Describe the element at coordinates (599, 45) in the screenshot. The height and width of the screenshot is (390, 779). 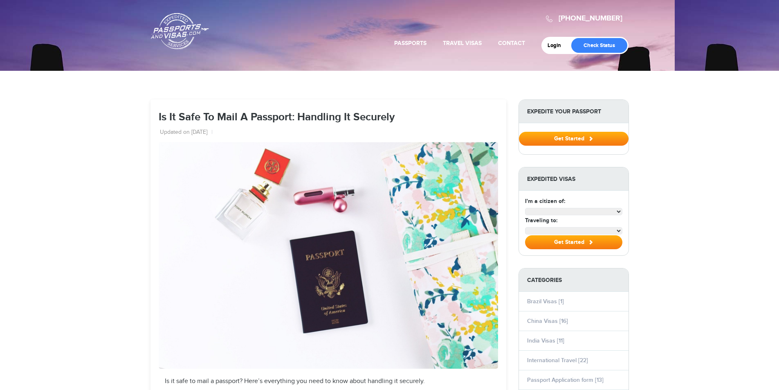
I see `a: Check Status` at that location.